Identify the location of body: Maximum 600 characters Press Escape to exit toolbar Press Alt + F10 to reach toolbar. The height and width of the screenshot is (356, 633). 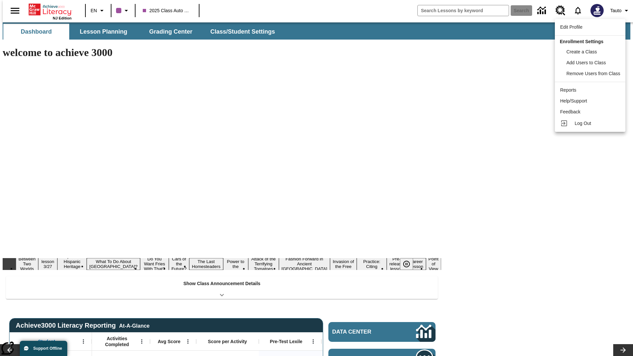
(49, 8).